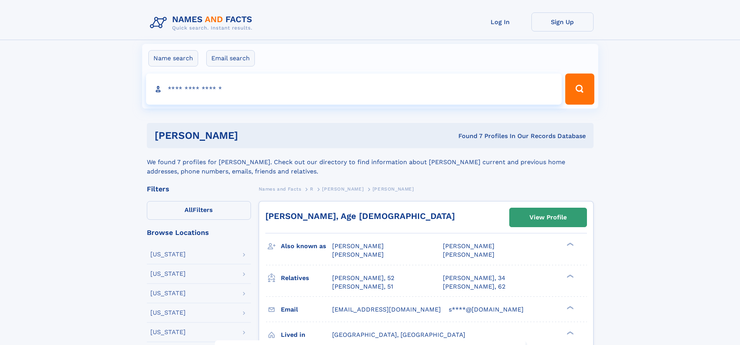 The image size is (740, 345). I want to click on button: Search Button, so click(580, 89).